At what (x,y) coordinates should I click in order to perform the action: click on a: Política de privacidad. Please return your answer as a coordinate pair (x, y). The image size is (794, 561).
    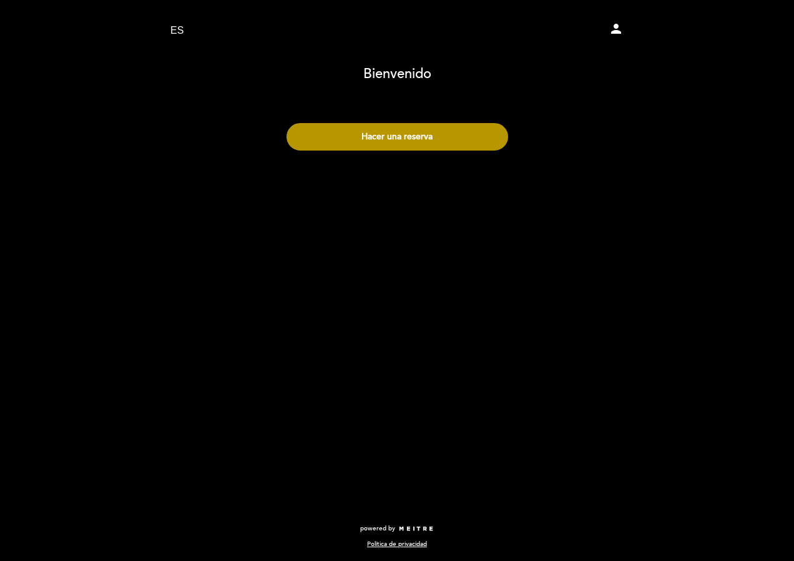
    Looking at the image, I should click on (397, 544).